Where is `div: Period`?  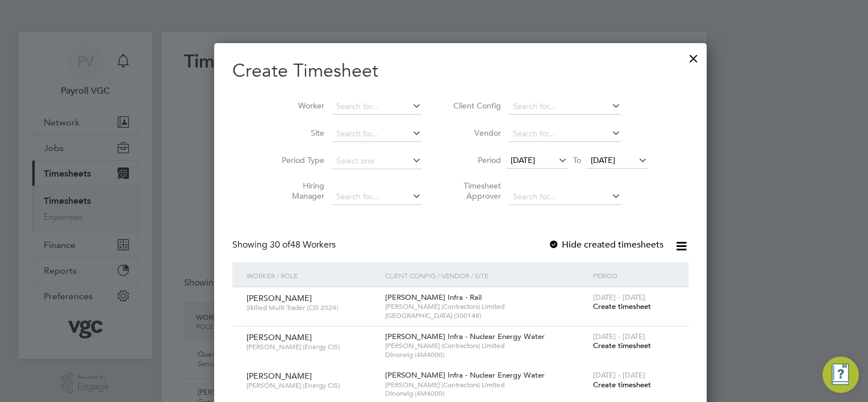
div: Period is located at coordinates (634, 275).